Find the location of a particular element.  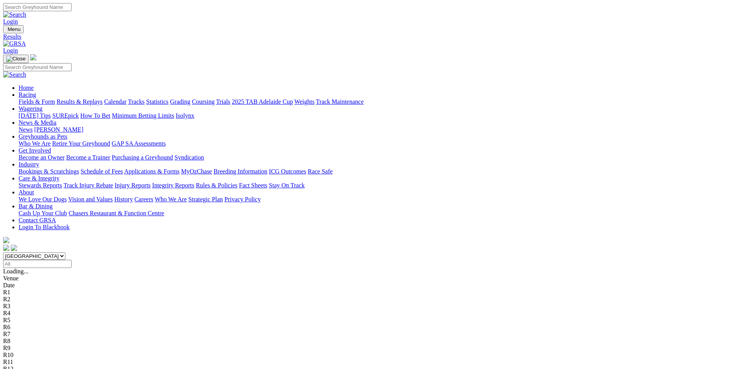

img: GRSA is located at coordinates (14, 44).